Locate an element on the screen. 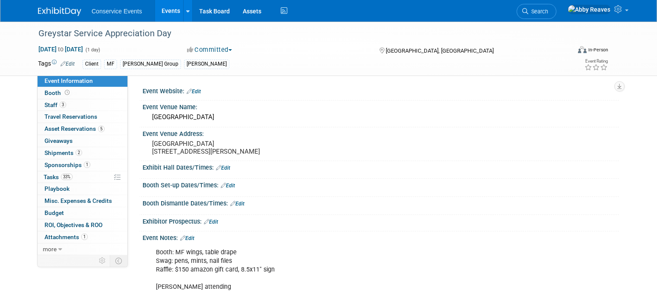 Image resolution: width=657 pixels, height=300 pixels. span: Budget is located at coordinates (54, 213).